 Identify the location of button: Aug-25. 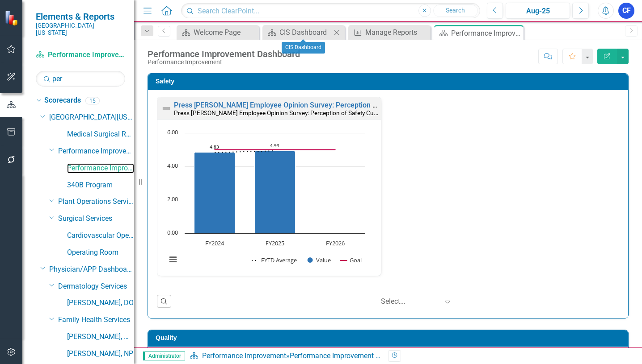
(538, 10).